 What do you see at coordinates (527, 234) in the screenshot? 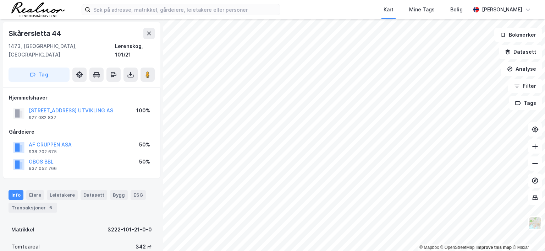
I see `div: Kontrollprogram for chat` at bounding box center [527, 234].